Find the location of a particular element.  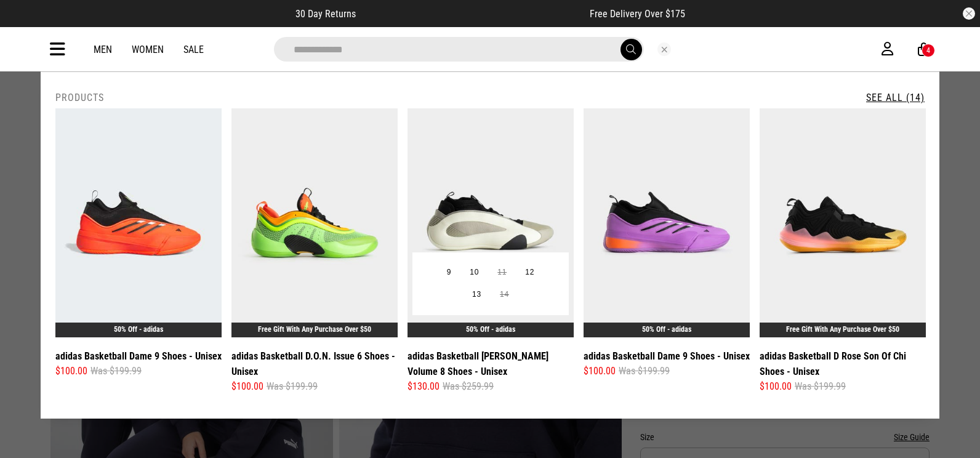

img: Adidas Basketball Dame 9 Shoes - Unisex in Purple is located at coordinates (666, 223).